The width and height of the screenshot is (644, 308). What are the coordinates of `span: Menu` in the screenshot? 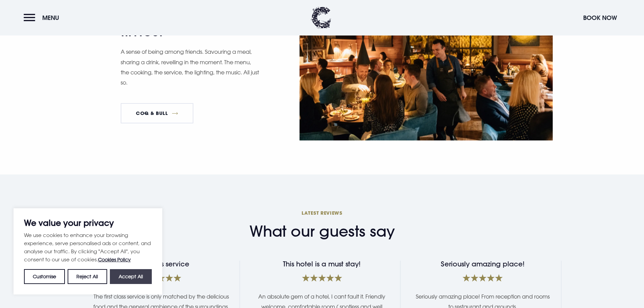 It's located at (51, 17).